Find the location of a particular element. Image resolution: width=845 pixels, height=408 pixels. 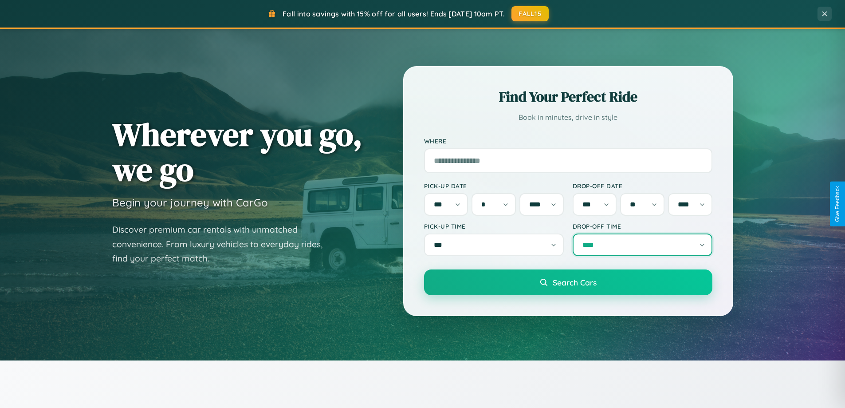

button: Search Cars is located at coordinates (568, 282).